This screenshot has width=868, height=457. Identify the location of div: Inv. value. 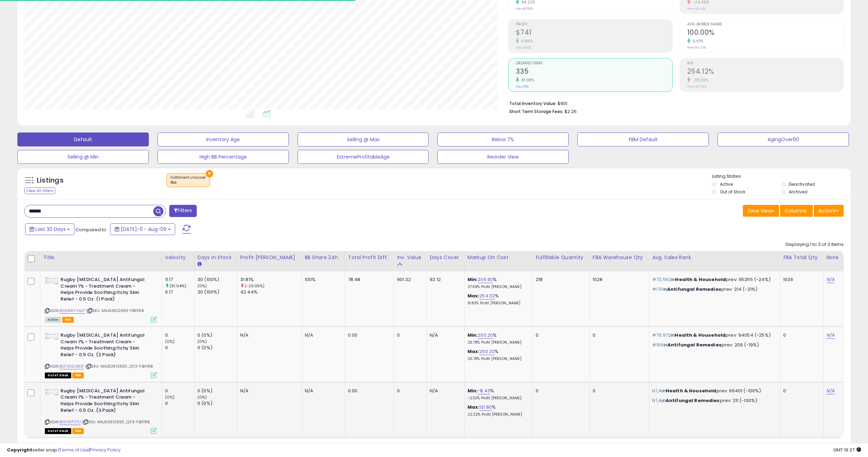
(410, 257).